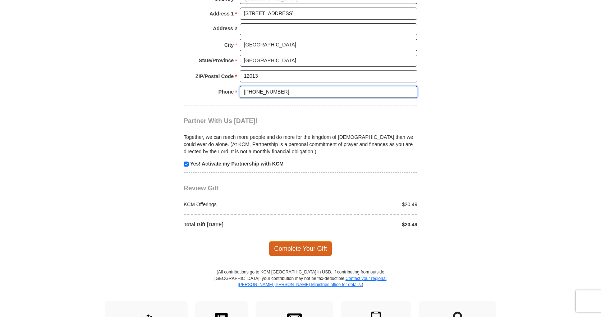 This screenshot has height=317, width=601. Describe the element at coordinates (216, 60) in the screenshot. I see `strong: State/Province` at that location.